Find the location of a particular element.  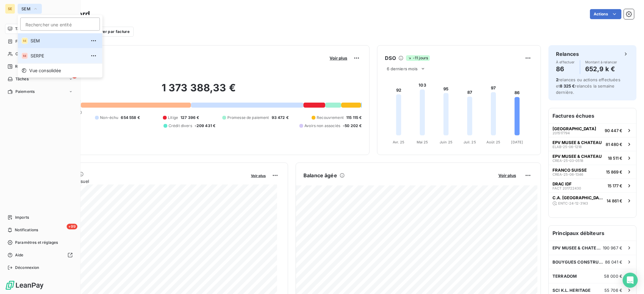

button: Actions is located at coordinates (605, 14).